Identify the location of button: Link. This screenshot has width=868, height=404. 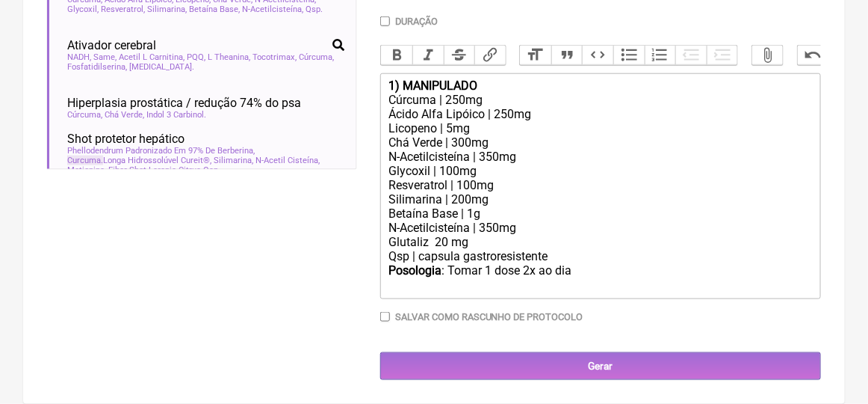
(490, 56).